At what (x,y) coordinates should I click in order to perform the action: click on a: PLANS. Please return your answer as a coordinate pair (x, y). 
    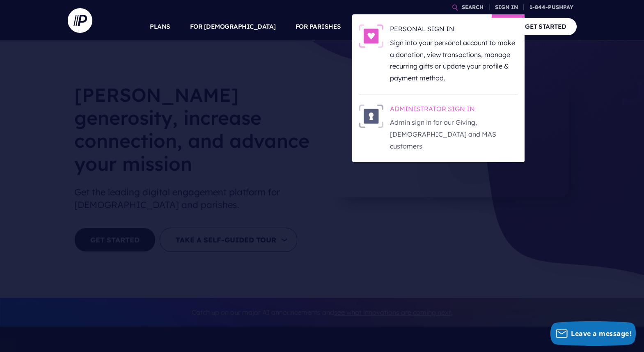
    Looking at the image, I should click on (160, 27).